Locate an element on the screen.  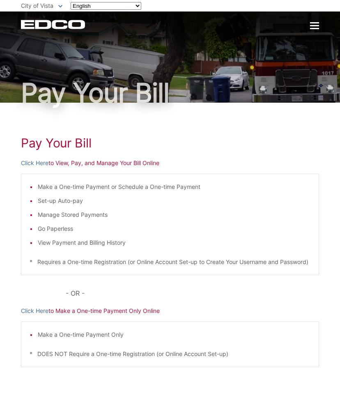
select: Select a language is located at coordinates (106, 6).